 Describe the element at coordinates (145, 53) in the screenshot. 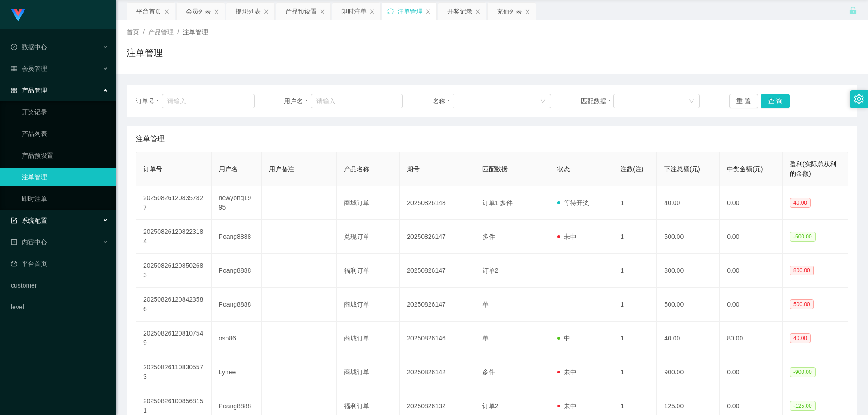

I see `h1: 注单管理` at that location.